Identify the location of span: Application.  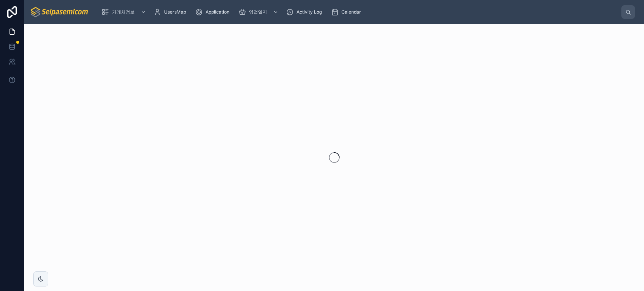
(217, 12).